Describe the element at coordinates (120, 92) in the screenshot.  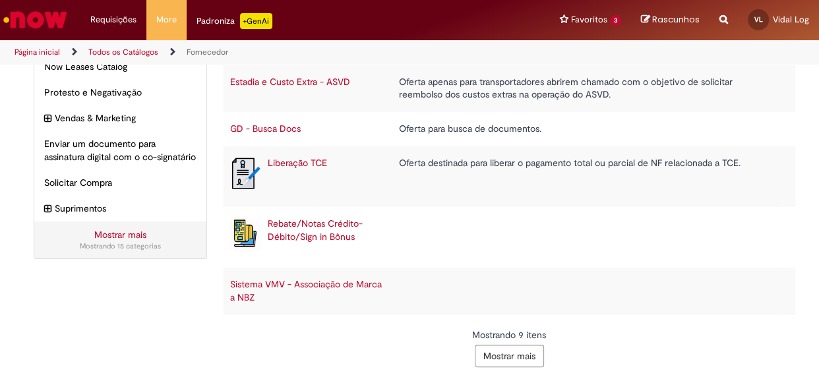
I see `div: Protesto e Negativação` at that location.